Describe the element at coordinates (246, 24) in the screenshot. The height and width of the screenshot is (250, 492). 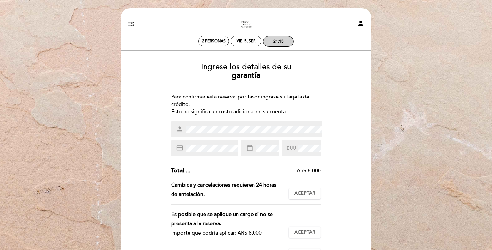
I see `a: Piedra Pasillo` at that location.